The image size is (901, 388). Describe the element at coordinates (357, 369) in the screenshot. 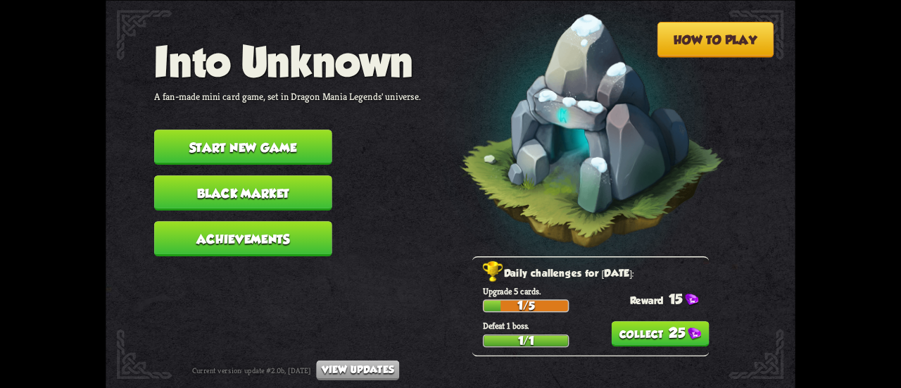

I see `button: View updates` at that location.